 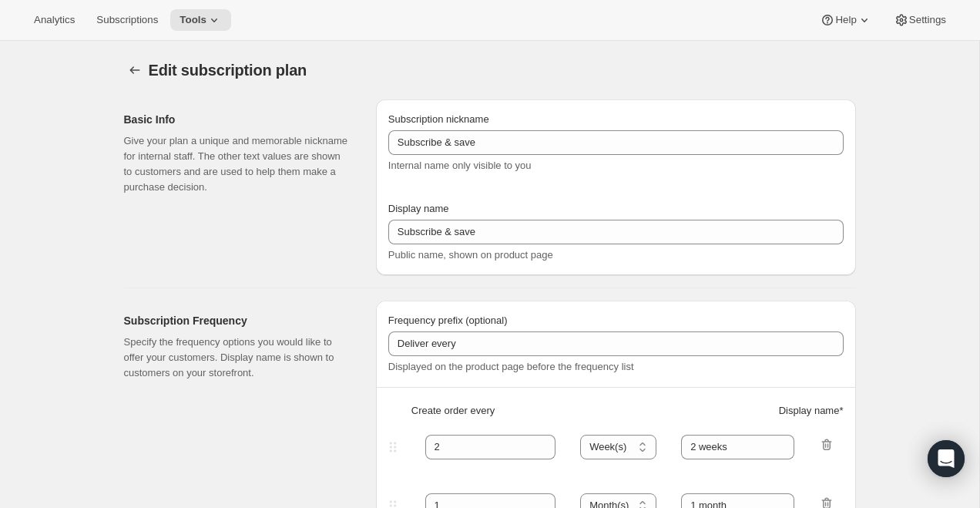 I want to click on span: Tools, so click(x=193, y=20).